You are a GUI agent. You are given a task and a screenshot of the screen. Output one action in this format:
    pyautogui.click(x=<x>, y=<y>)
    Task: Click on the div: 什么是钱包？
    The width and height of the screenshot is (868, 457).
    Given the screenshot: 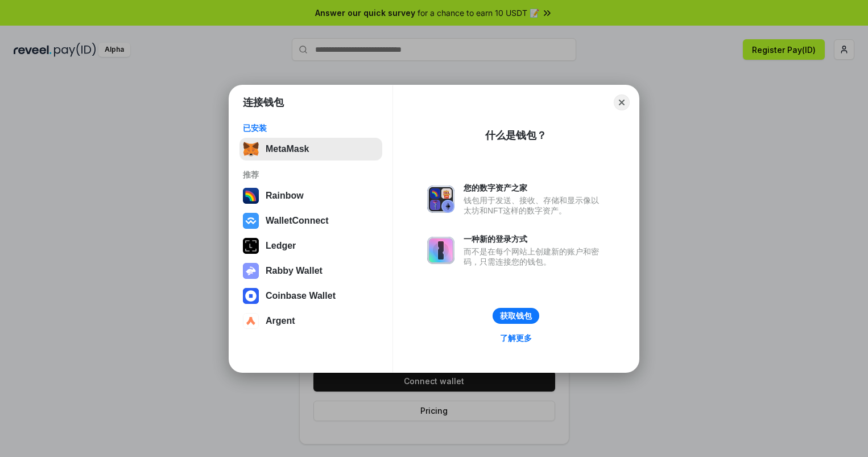 What is the action you would take?
    pyautogui.click(x=516, y=136)
    